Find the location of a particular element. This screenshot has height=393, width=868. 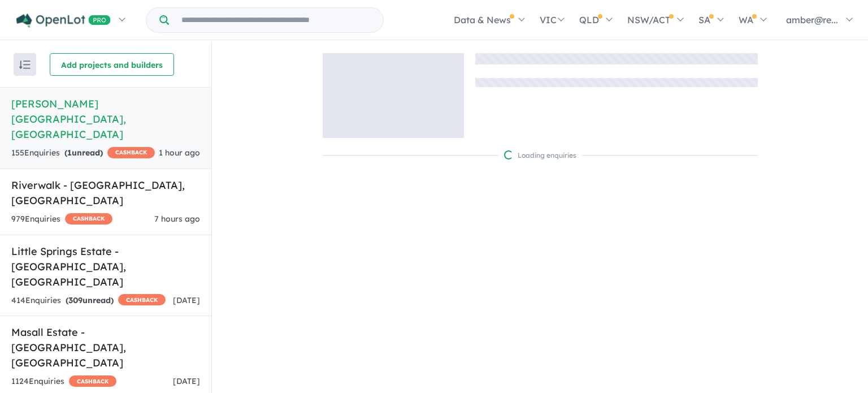

div: 155 Enquir ies is located at coordinates (83, 154).